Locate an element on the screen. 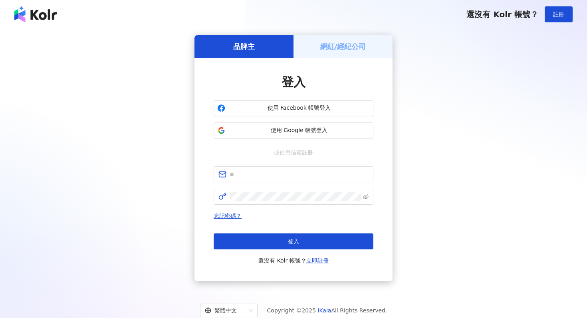 Image resolution: width=587 pixels, height=318 pixels. button: 註冊 is located at coordinates (559, 14).